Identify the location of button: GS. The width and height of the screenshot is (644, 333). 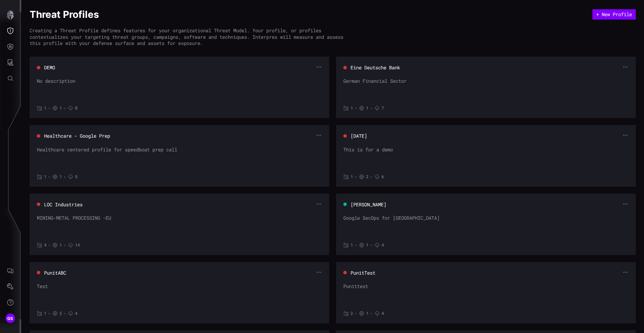
(10, 318).